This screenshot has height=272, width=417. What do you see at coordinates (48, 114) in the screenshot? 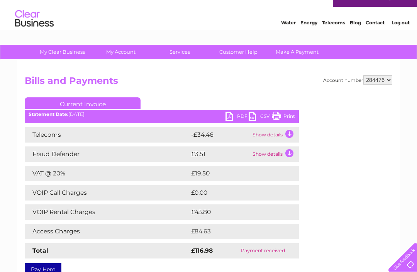
I see `b: Statement Date:` at bounding box center [48, 114].